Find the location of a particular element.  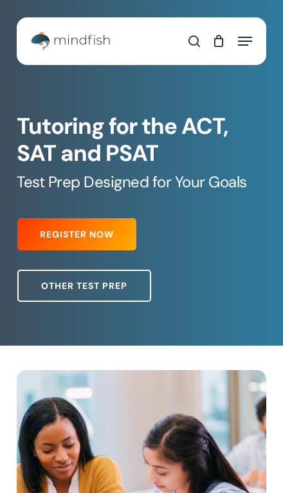

h5: Test Prep Designed for Your Goals is located at coordinates (141, 182).